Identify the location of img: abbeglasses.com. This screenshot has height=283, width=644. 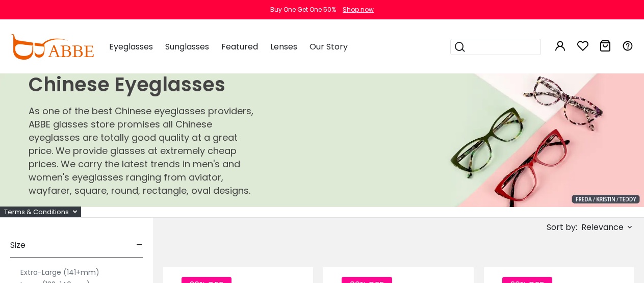
(52, 47).